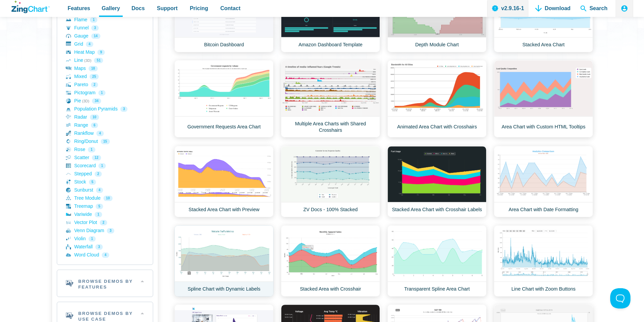  I want to click on a: ZingChart Logo. Click to return to the homepage, so click(30, 7).